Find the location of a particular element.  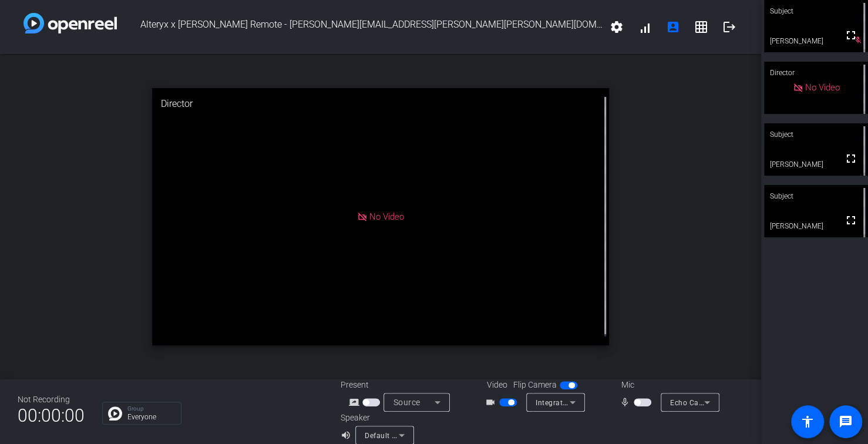

span: Source is located at coordinates (407, 403).